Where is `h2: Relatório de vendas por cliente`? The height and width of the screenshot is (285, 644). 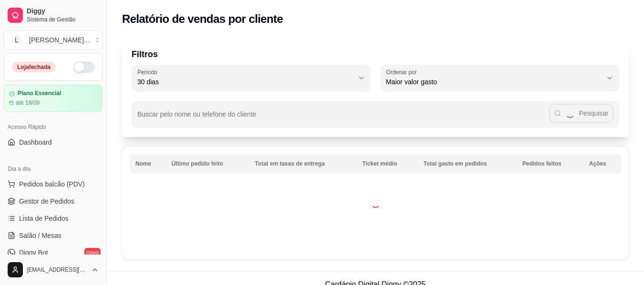
h2: Relatório de vendas por cliente is located at coordinates (203, 19).